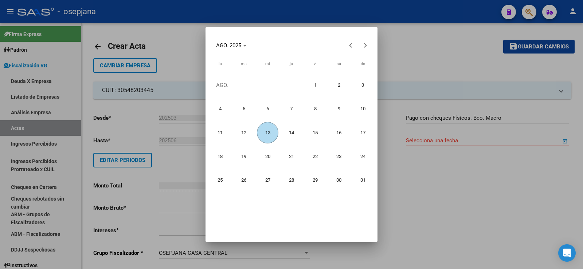 This screenshot has width=583, height=269. I want to click on span: 3, so click(363, 85).